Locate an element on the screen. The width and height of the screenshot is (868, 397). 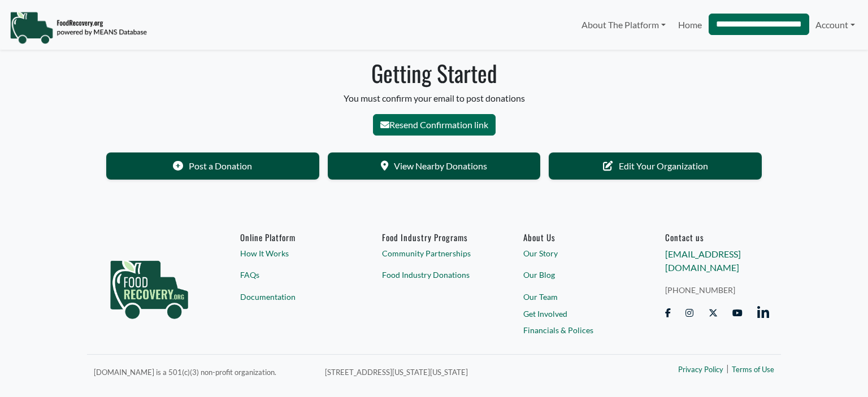
a: Our Blog is located at coordinates (575, 274).